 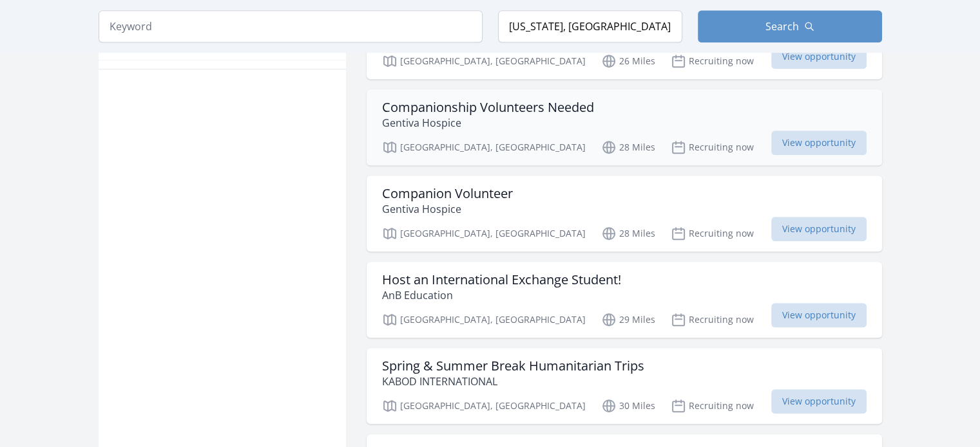 What do you see at coordinates (290, 27) in the screenshot?
I see `input: Keyword` at bounding box center [290, 27].